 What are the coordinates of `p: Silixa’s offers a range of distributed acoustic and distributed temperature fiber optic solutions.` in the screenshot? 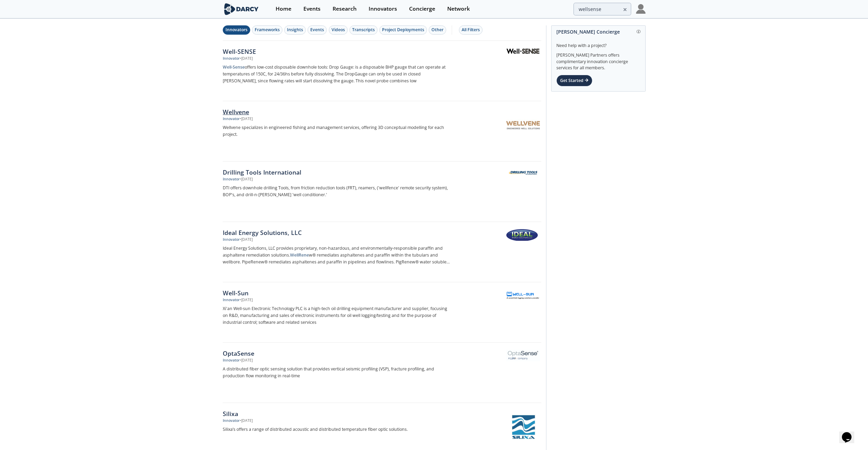 It's located at (336, 429).